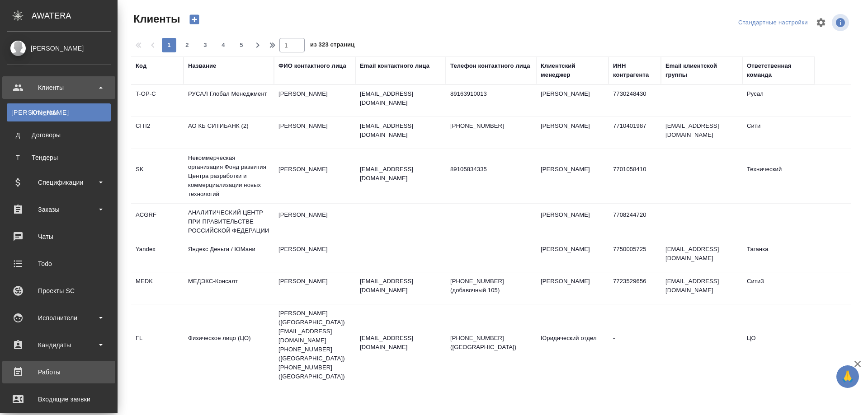  I want to click on td: Русал, so click(778, 101).